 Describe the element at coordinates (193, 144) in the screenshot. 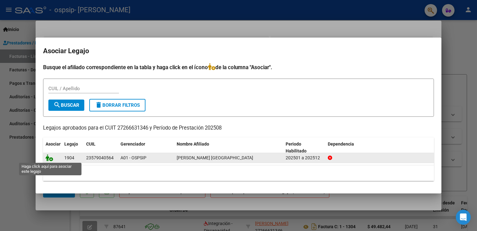

I see `span: Nombre Afiliado` at that location.